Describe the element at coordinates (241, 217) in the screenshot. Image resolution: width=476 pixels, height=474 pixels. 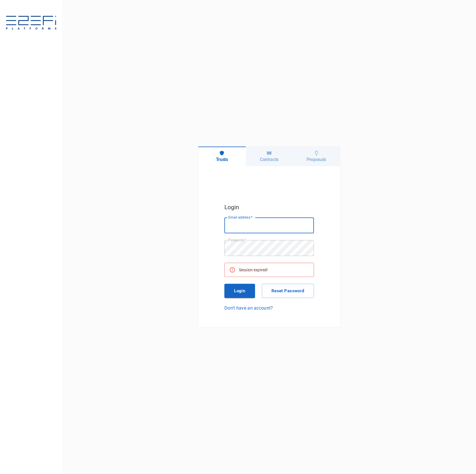
I see `label: Email address` at that location.